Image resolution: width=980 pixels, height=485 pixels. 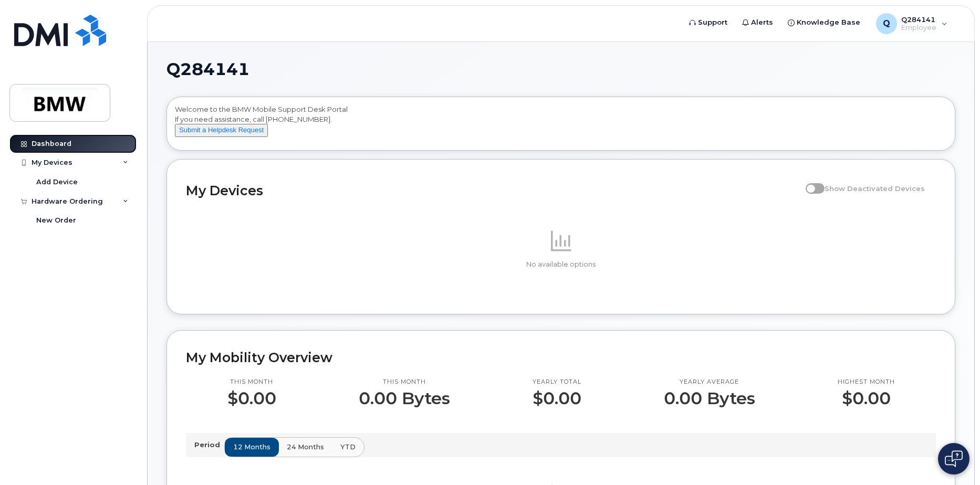 What do you see at coordinates (221, 130) in the screenshot?
I see `button: Submit a Helpdesk Request` at bounding box center [221, 130].